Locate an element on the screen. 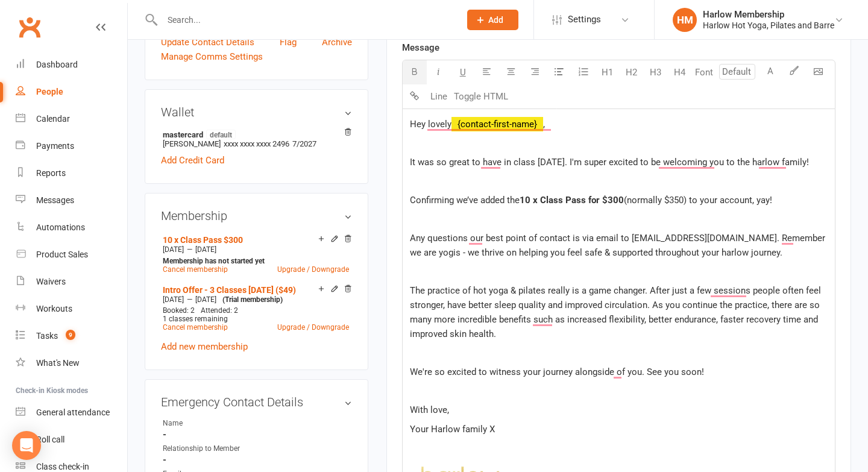 The width and height of the screenshot is (868, 472). span: We're so excited to witness your journey alongside of you. See you soon! is located at coordinates (557, 372).